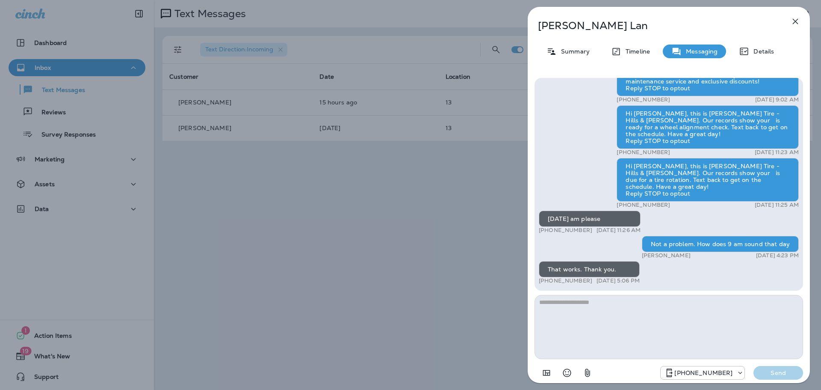  What do you see at coordinates (589, 269) in the screenshot?
I see `div: That works. Thank you.` at bounding box center [589, 269].